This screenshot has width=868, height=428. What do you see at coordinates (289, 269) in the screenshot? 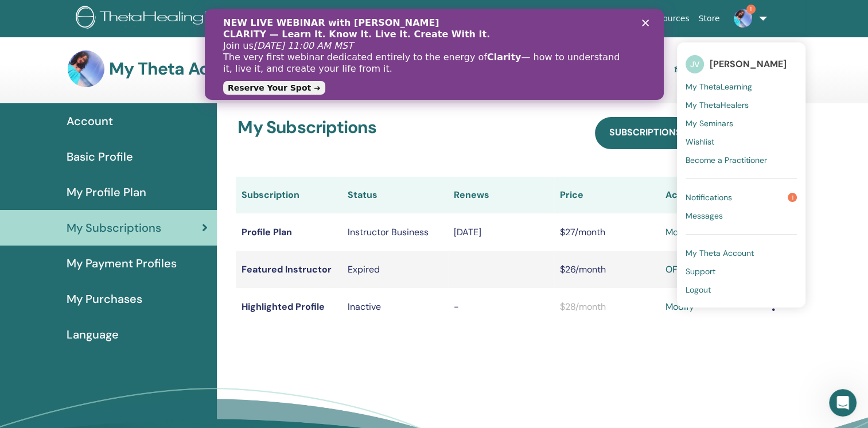
I see `td: Featured Instructor` at bounding box center [289, 269].